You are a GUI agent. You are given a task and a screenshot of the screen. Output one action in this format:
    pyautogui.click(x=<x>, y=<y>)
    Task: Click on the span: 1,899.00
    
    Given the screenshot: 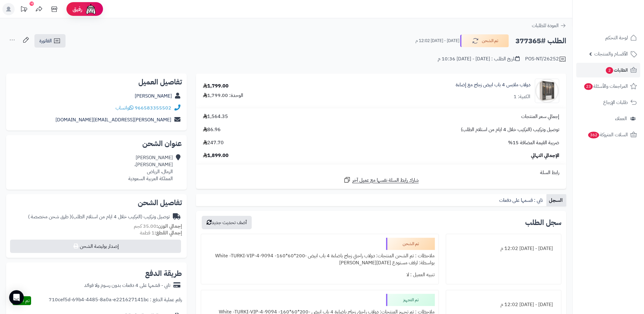 What is the action you would take?
    pyautogui.click(x=216, y=155)
    